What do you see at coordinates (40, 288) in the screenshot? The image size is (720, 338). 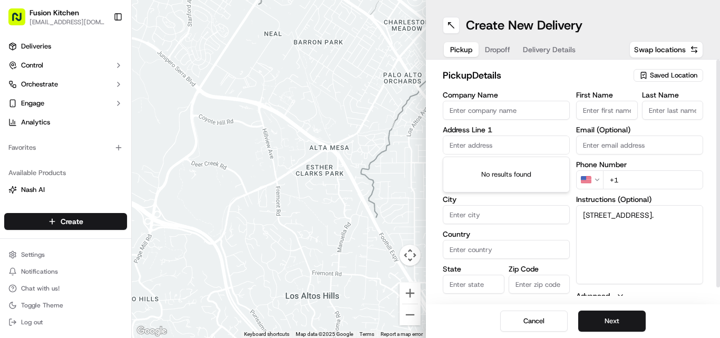 I see `span: Chat with us!` at bounding box center [40, 288].